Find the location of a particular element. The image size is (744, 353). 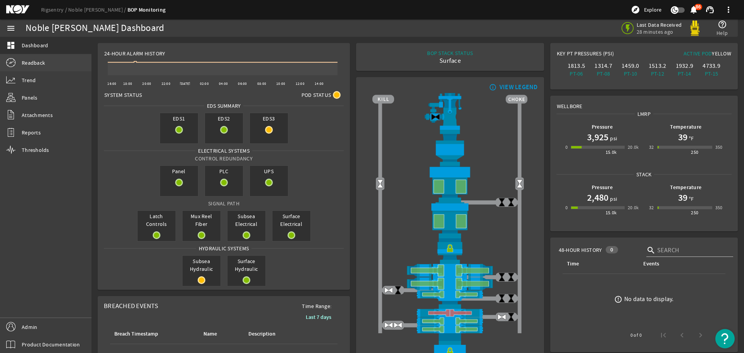

img: FlexJoint.png is located at coordinates (450, 148).